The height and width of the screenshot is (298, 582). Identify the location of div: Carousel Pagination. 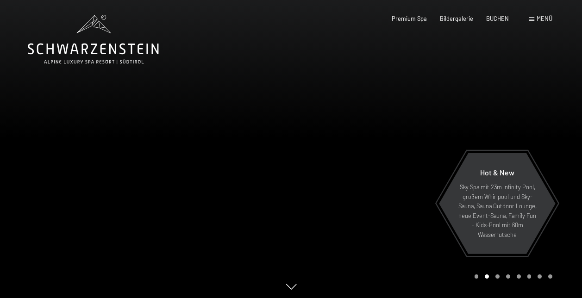
(511, 276).